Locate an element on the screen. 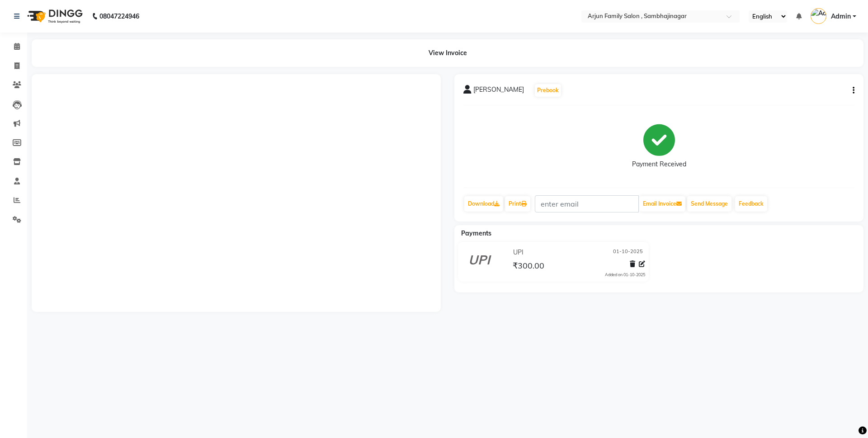 This screenshot has height=438, width=868. input: enter email is located at coordinates (587, 204).